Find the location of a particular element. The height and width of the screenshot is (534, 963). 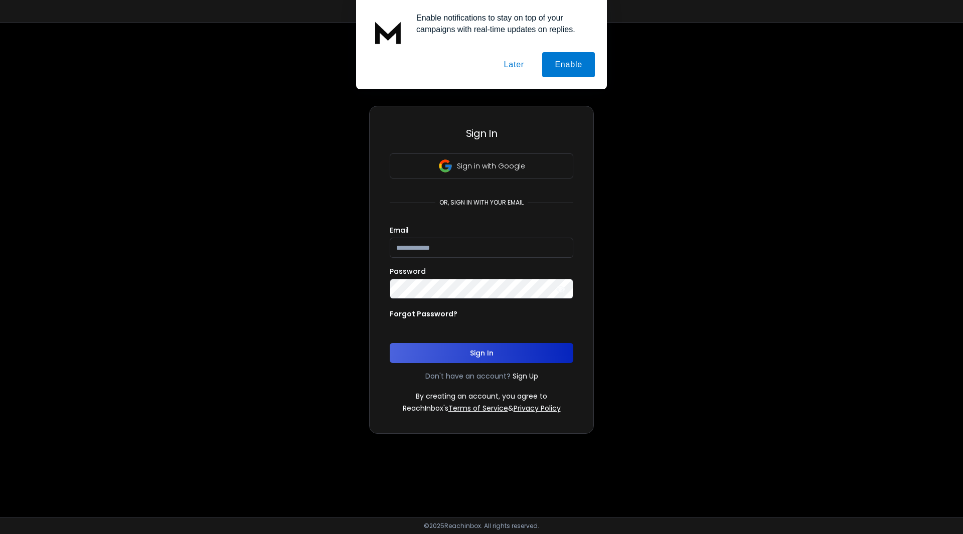

p: ReachInbox's & is located at coordinates (481, 408).